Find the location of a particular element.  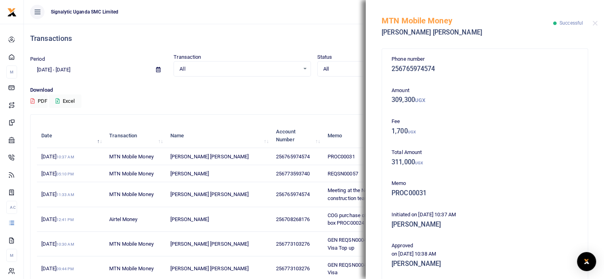

span: REQSN00057 is located at coordinates (343, 174).